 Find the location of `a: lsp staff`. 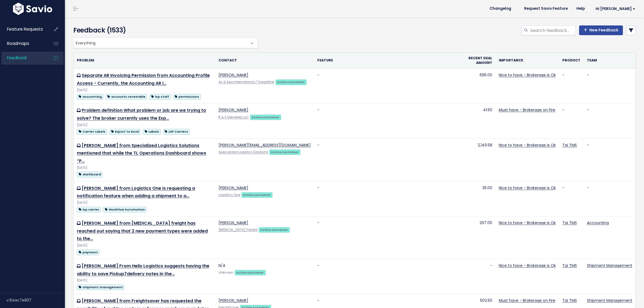

a: lsp staff is located at coordinates (160, 96).